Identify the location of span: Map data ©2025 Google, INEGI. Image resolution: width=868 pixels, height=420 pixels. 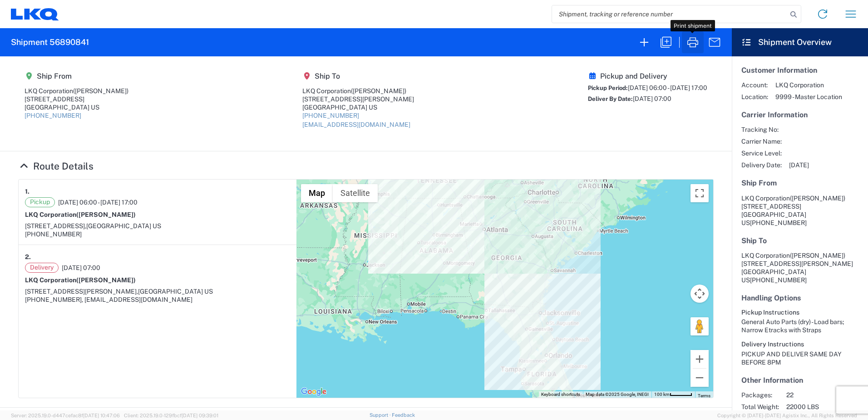
(616, 394).